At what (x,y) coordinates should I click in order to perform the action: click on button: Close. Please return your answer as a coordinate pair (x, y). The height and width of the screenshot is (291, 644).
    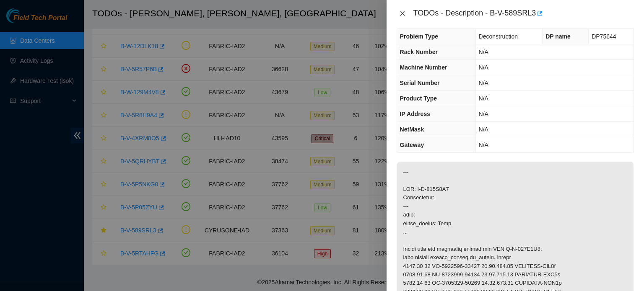
    Looking at the image, I should click on (402, 13).